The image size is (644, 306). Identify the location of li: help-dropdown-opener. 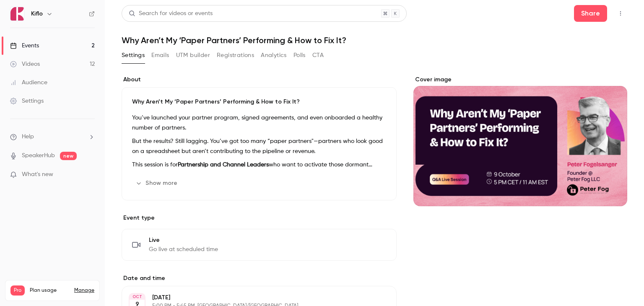
(52, 137).